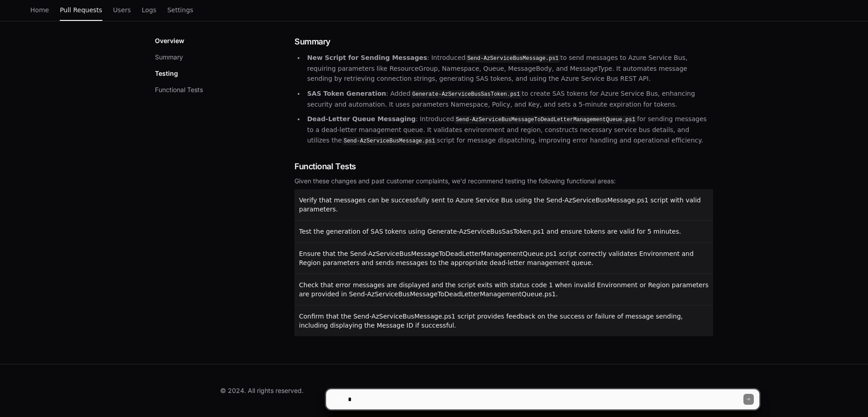 Image resolution: width=868 pixels, height=417 pixels. What do you see at coordinates (499, 204) in the screenshot?
I see `span: Verify that messages can be successfully sent to Azure Service Bus using the Send-AzServiceBusMes...` at bounding box center [499, 204].